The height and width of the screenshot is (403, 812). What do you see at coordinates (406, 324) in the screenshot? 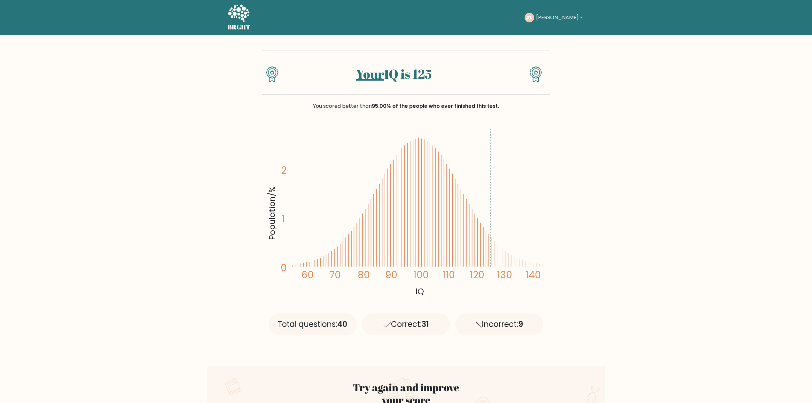
I see `div: Correct:` at bounding box center [406, 324].